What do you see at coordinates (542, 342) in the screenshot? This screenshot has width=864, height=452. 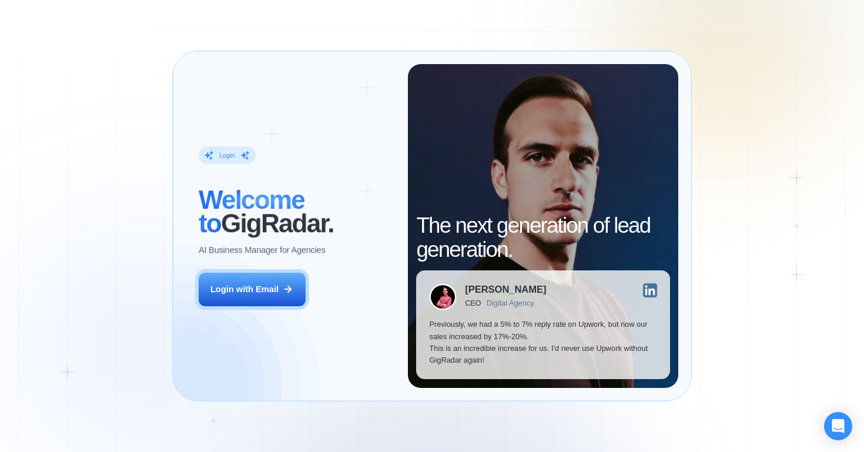 I see `p: Previously, we had a 5% to 7% reply rate on Upwork, but now our sales increased by 17%-20%. This ...` at bounding box center [542, 342].